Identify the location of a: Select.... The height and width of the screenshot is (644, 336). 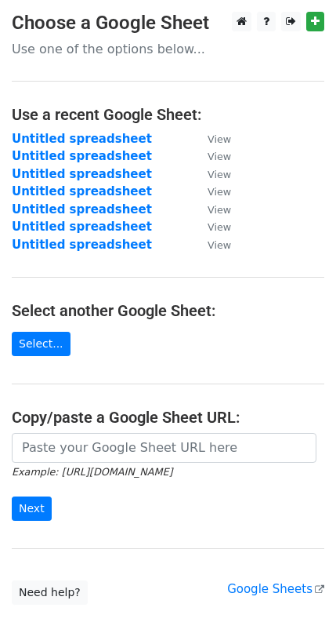
(41, 343).